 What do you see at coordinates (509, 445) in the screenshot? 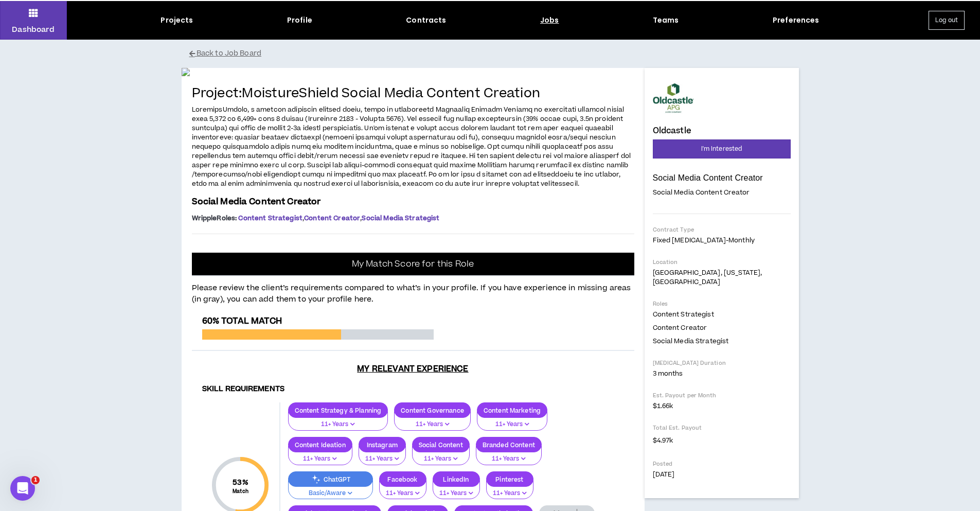
I see `p: Branded Content` at bounding box center [509, 445].